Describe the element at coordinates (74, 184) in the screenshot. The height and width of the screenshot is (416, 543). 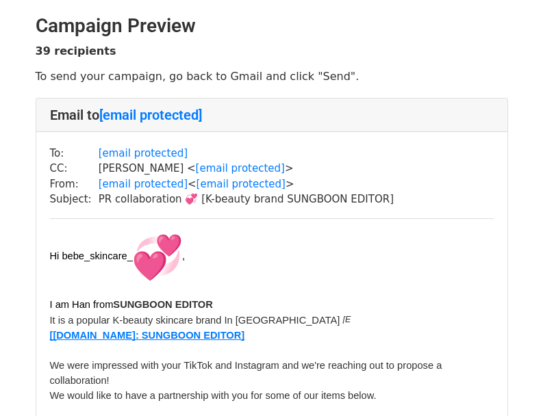
I see `td: From:` at that location.